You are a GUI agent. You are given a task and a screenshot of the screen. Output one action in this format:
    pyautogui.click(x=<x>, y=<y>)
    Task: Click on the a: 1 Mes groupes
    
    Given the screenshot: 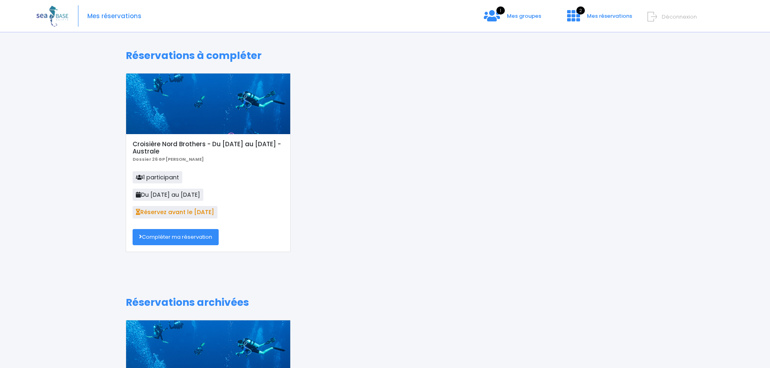 What is the action you would take?
    pyautogui.click(x=513, y=19)
    